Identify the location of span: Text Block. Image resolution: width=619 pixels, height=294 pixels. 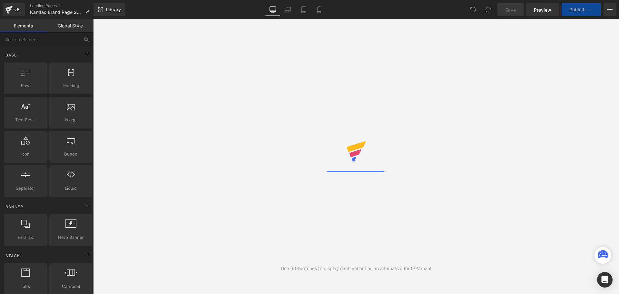
(25, 120).